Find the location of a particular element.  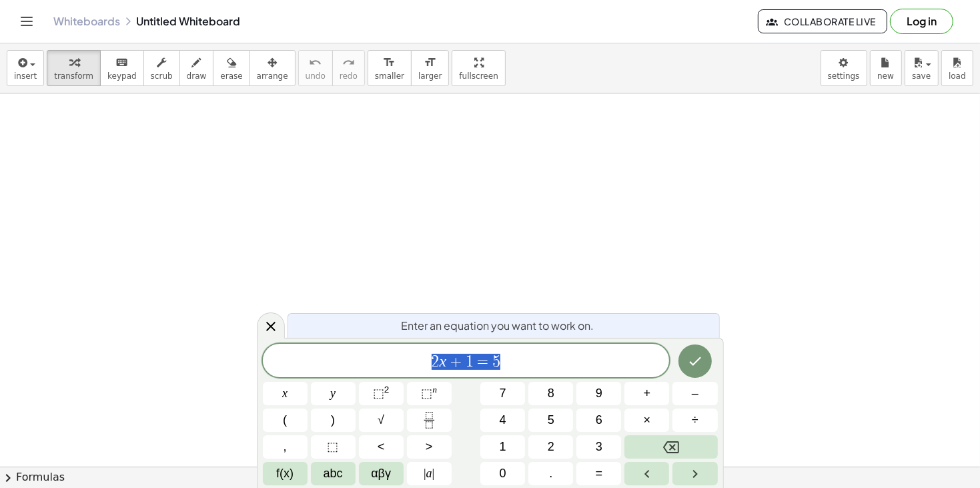

button: Square root is located at coordinates (381, 420).